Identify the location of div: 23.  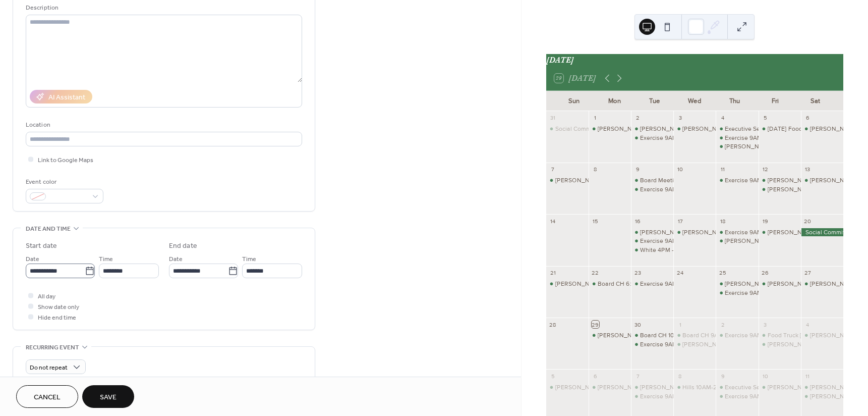
(638, 273).